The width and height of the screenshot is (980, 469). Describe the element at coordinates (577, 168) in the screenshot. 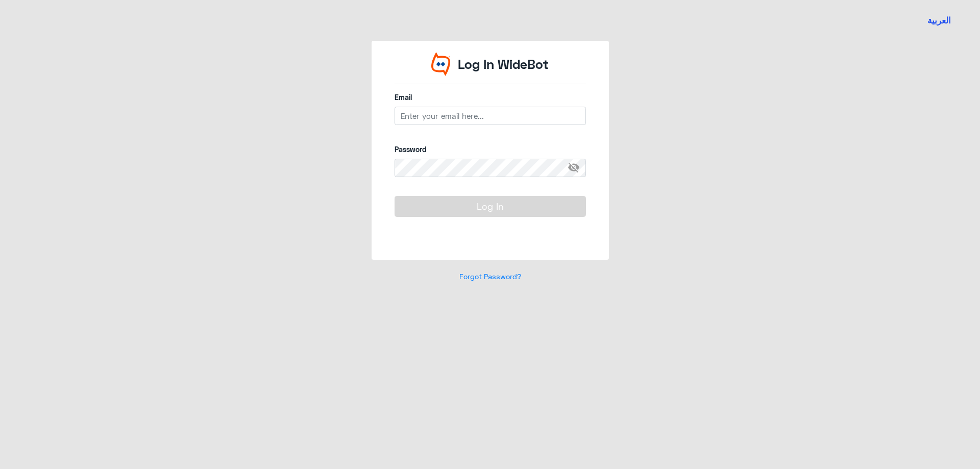

I see `span: visibility_off` at that location.